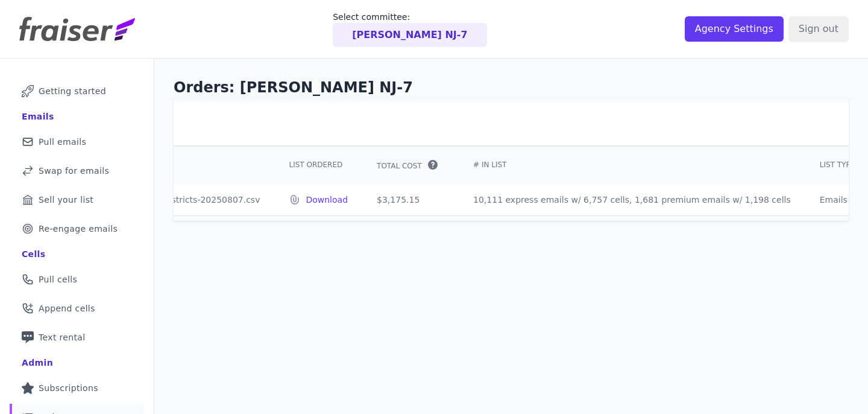 The width and height of the screenshot is (868, 414). Describe the element at coordinates (68, 388) in the screenshot. I see `span: Subscriptions` at that location.